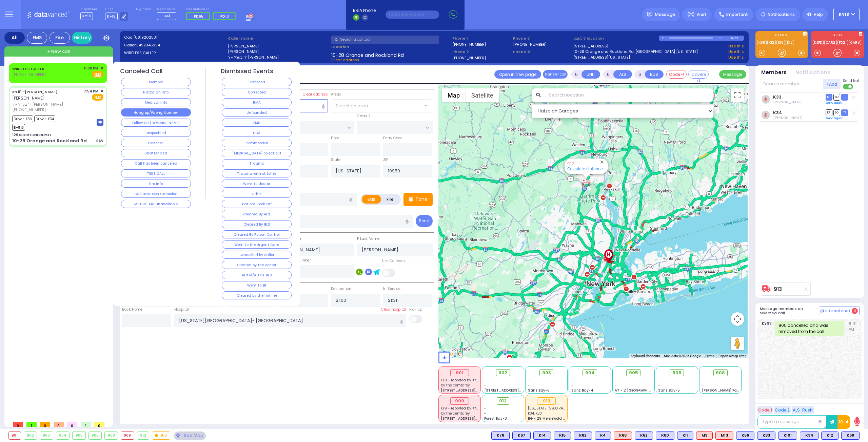 The width and height of the screenshot is (868, 442). What do you see at coordinates (590, 74) in the screenshot?
I see `button: UNIT` at bounding box center [590, 74].